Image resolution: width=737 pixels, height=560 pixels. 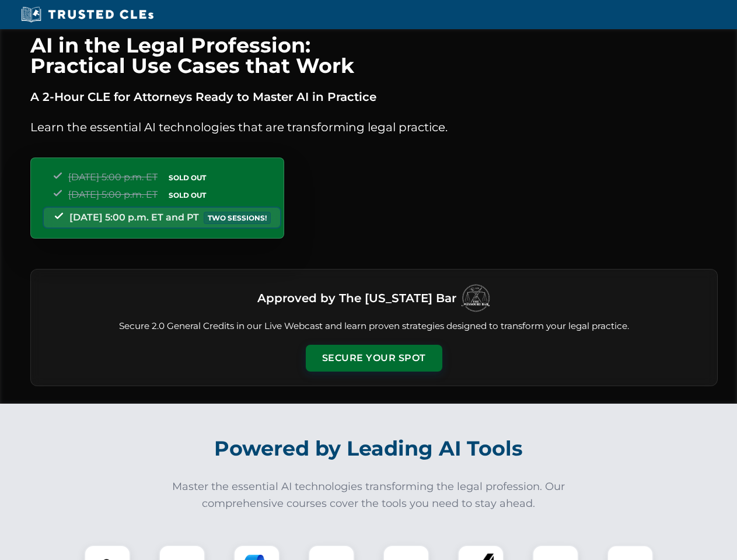 I want to click on h2: Powered by Leading AI Tools, so click(x=368, y=449).